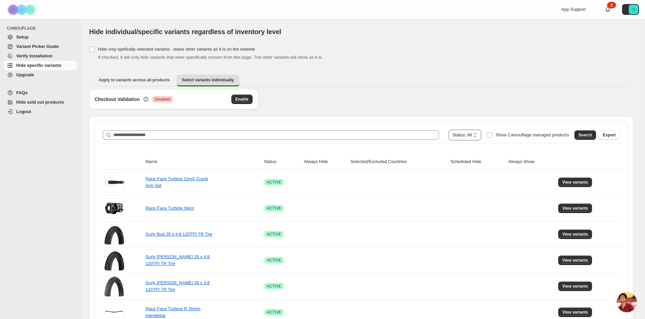 Image resolution: width=645 pixels, height=319 pixels. Describe the element at coordinates (609, 135) in the screenshot. I see `button: Export` at that location.